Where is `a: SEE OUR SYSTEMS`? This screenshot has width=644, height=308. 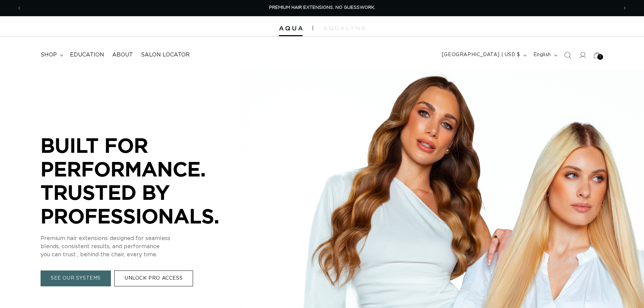
a: SEE OUR SYSTEMS is located at coordinates (76, 278).